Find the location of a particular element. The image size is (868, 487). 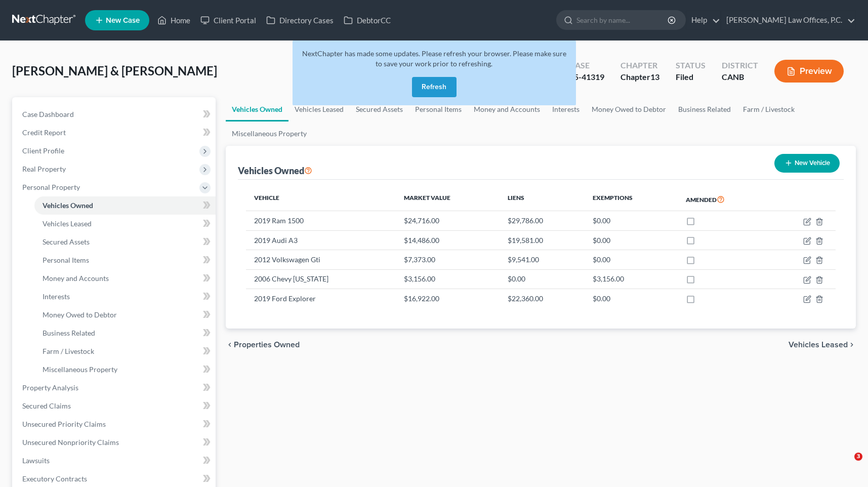

div: District is located at coordinates (740, 65).